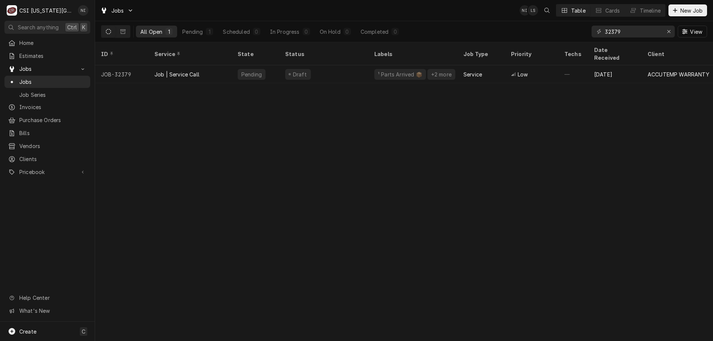 Image resolution: width=713 pixels, height=341 pixels. What do you see at coordinates (52, 298) in the screenshot?
I see `span: Help Center` at bounding box center [52, 298].